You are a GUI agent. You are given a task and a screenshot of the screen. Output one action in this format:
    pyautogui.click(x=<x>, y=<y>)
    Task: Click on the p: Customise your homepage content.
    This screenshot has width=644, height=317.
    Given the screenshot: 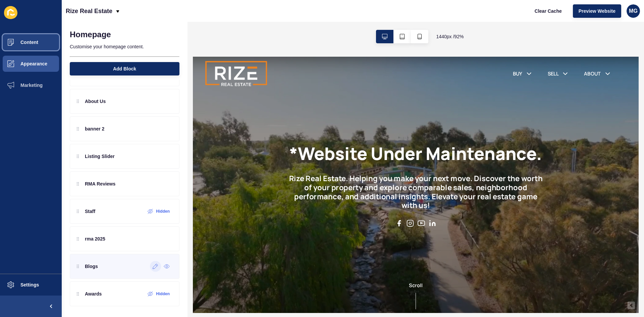 What is the action you would take?
    pyautogui.click(x=124, y=46)
    